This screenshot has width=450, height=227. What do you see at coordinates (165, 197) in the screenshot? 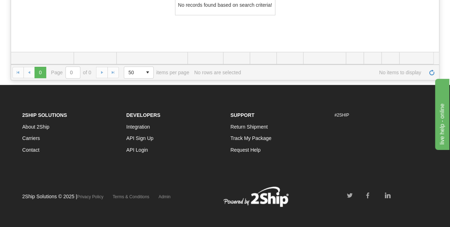
I see `a: Admin` at bounding box center [165, 197].